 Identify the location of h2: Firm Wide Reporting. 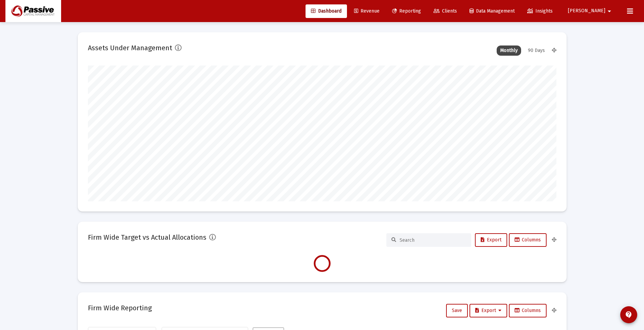
(120, 308).